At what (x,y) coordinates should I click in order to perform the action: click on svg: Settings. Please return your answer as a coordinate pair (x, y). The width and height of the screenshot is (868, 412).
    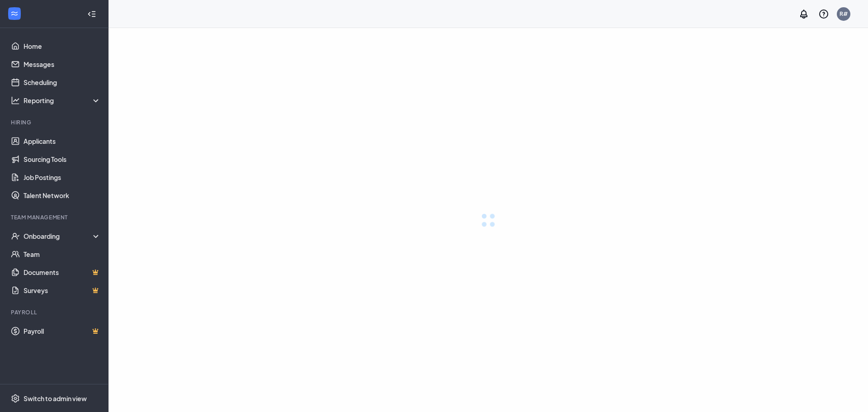
    Looking at the image, I should click on (15, 398).